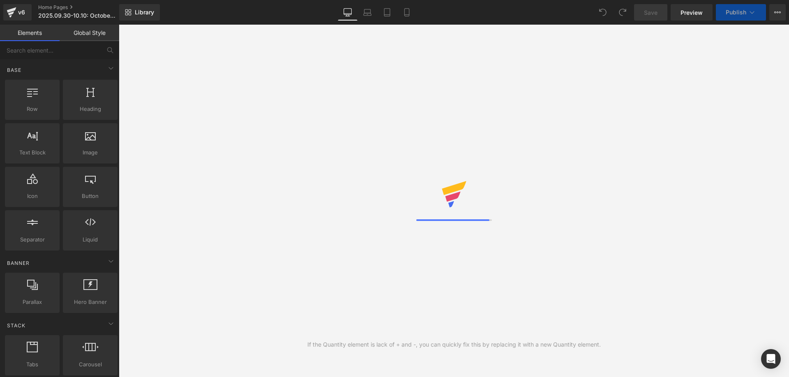 Image resolution: width=789 pixels, height=377 pixels. What do you see at coordinates (139, 12) in the screenshot?
I see `a: New Library` at bounding box center [139, 12].